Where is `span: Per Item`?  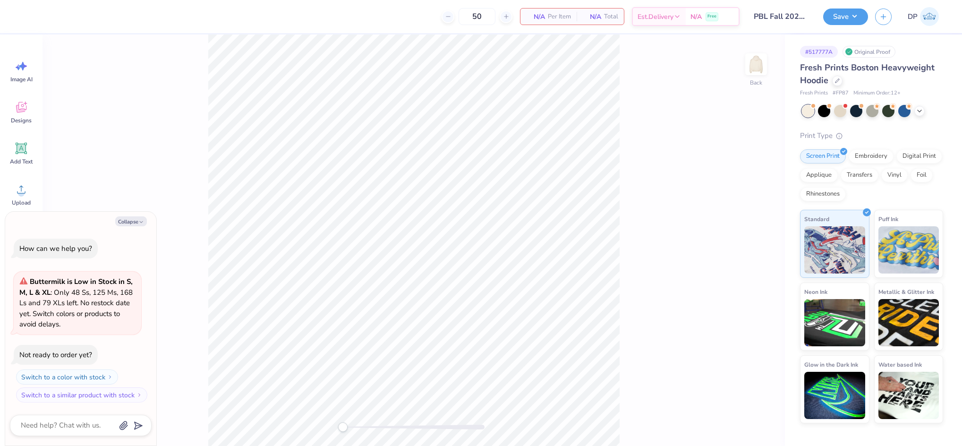 span: Per Item is located at coordinates (559, 17).